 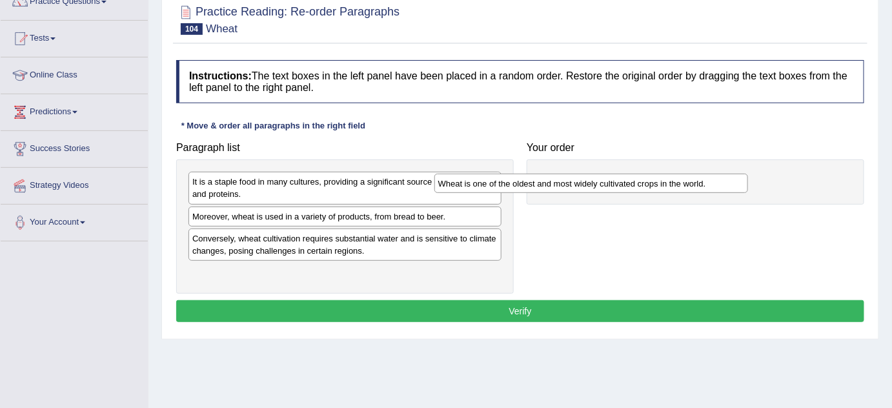 I want to click on h4: Paragraph list, so click(x=345, y=148).